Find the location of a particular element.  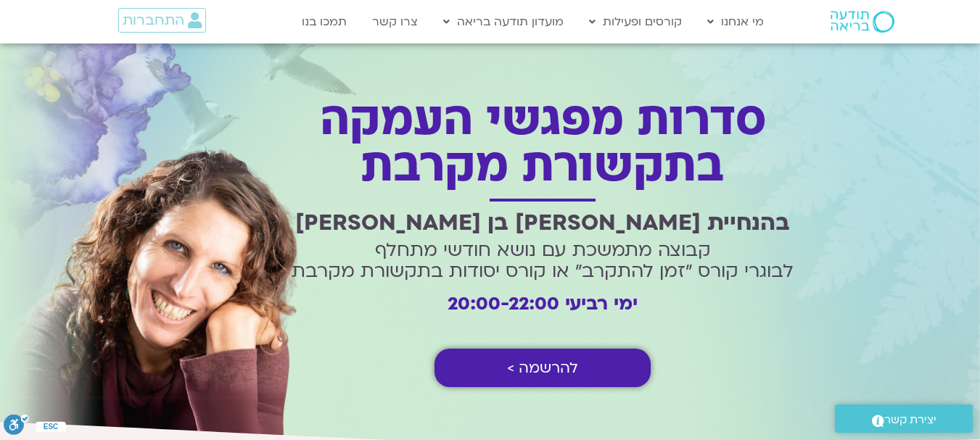

a: התחברות is located at coordinates (161, 20).